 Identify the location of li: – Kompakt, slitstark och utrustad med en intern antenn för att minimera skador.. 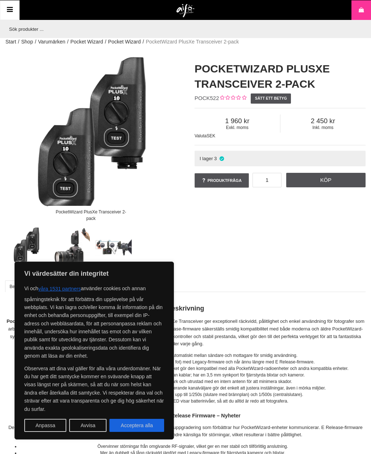
(193, 381).